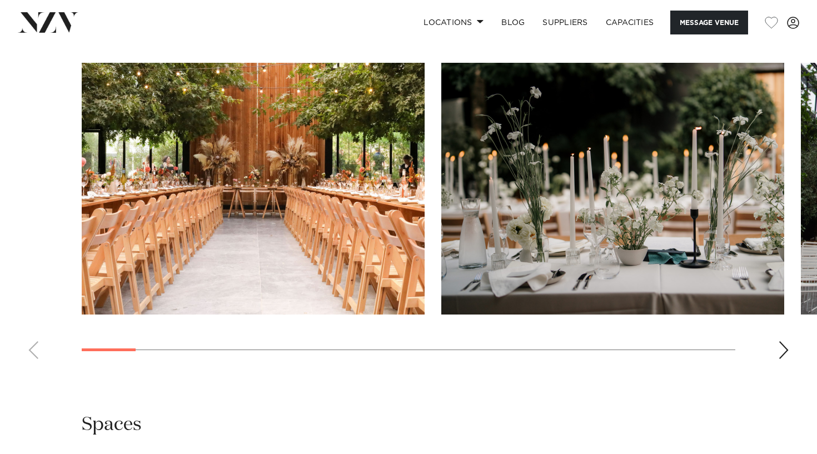  I want to click on a: SUPPLIERS, so click(565, 22).